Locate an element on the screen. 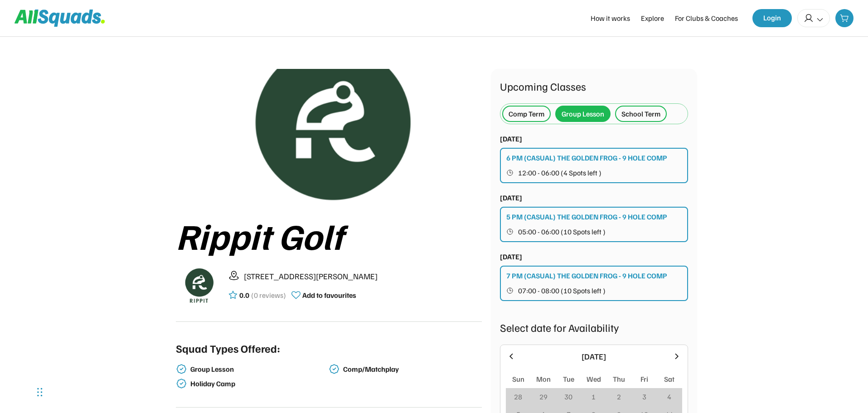  div: 29 is located at coordinates (543, 396).